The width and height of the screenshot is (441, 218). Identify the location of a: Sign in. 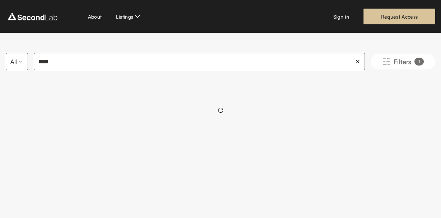
(341, 16).